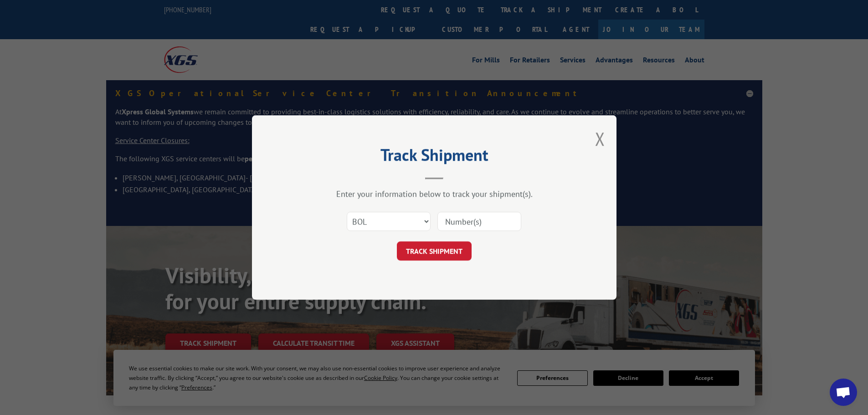 Image resolution: width=868 pixels, height=415 pixels. Describe the element at coordinates (600, 139) in the screenshot. I see `button: Close modal` at that location.